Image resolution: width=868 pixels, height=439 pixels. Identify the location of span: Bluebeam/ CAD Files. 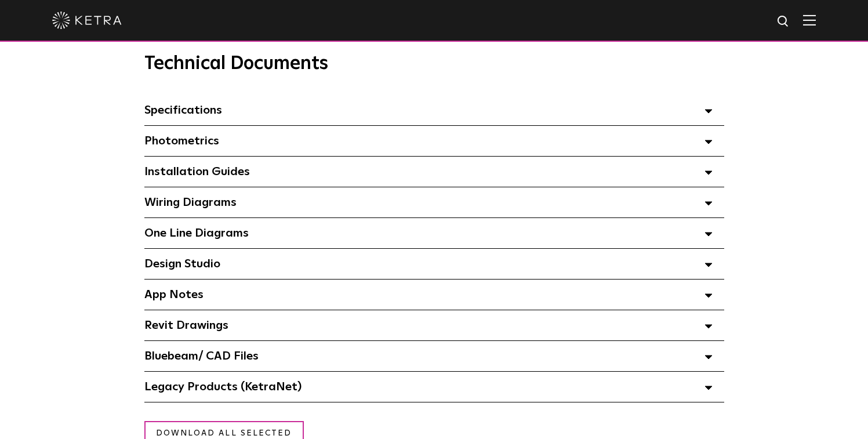
(201, 356).